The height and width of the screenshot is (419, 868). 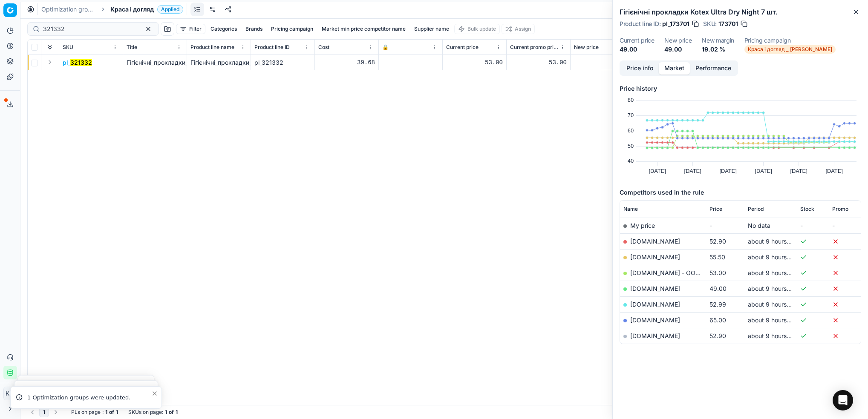 I want to click on nav: pagination, so click(x=44, y=412).